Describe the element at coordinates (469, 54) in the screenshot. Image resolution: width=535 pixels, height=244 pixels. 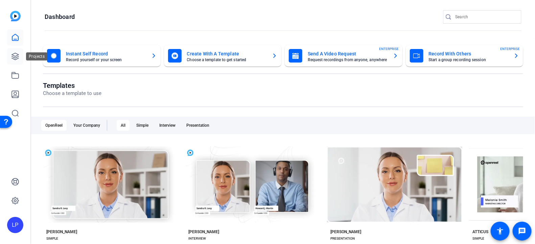
I see `mat-card-title: Record With Others` at that location.